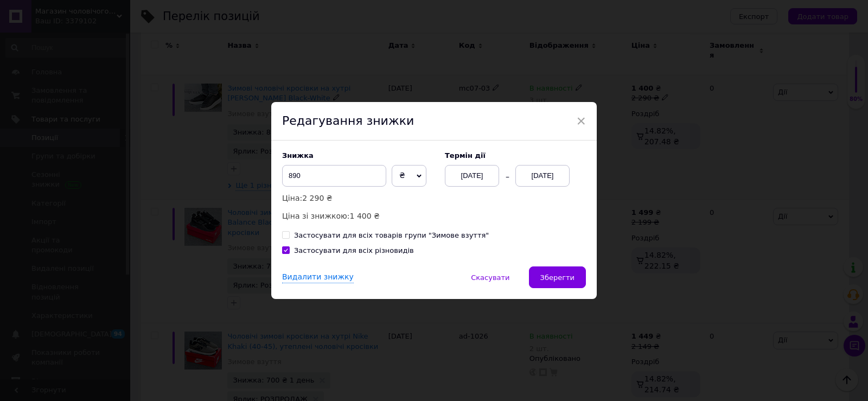 This screenshot has width=868, height=401. What do you see at coordinates (490, 277) in the screenshot?
I see `button: Скасувати` at bounding box center [490, 277].